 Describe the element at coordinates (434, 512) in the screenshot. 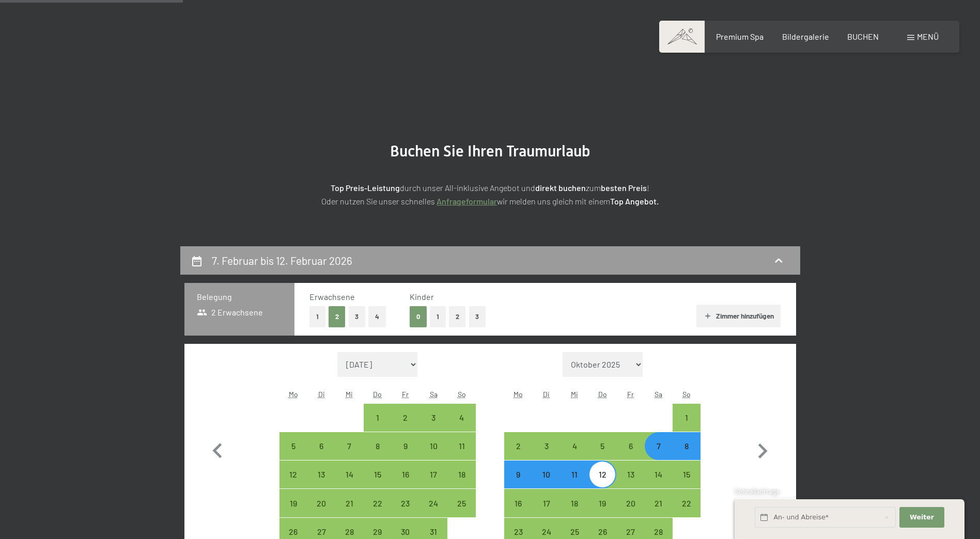

I see `div: 24` at that location.